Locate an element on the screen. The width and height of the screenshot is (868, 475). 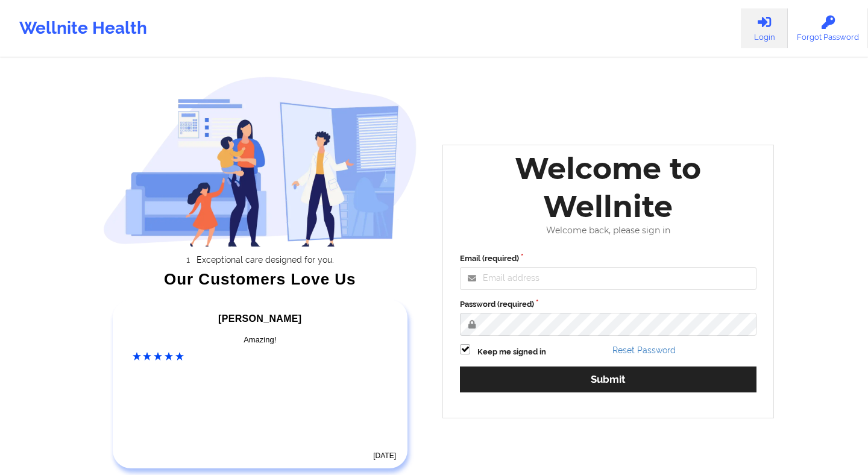
label: Email (required) is located at coordinates (608, 258).